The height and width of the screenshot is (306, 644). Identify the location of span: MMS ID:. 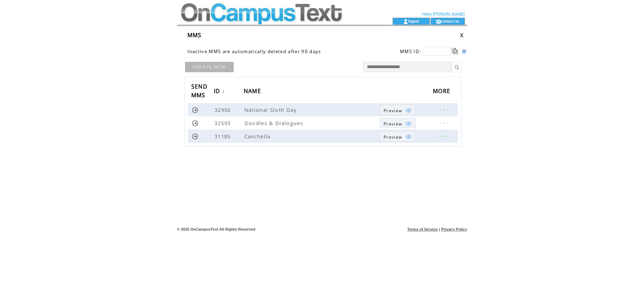
(410, 51).